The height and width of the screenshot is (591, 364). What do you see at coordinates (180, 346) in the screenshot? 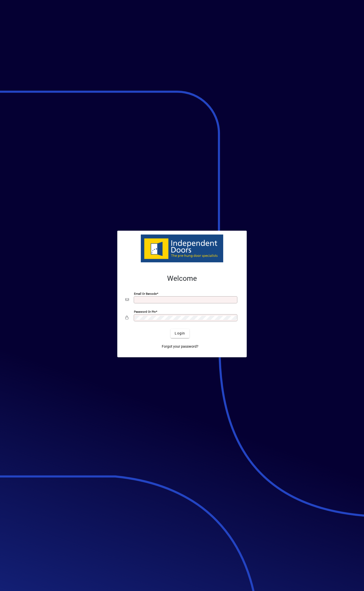
I see `span: Forgot your password?` at bounding box center [180, 346].